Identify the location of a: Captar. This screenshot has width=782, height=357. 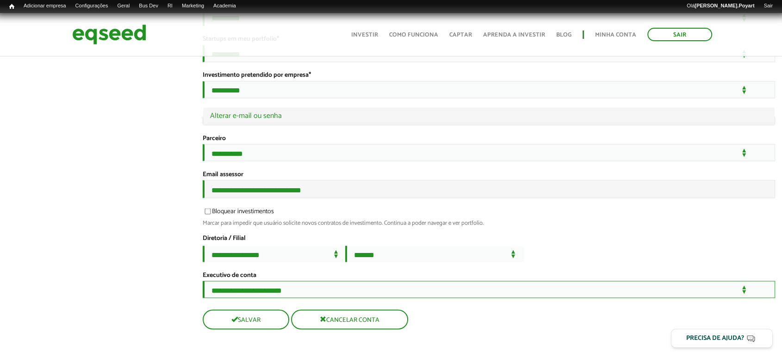
(460, 35).